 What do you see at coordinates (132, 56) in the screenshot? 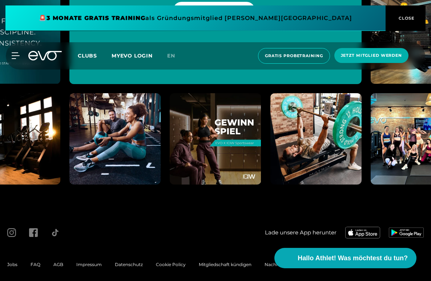
I see `a: MYEVO LOGIN` at bounding box center [132, 56].